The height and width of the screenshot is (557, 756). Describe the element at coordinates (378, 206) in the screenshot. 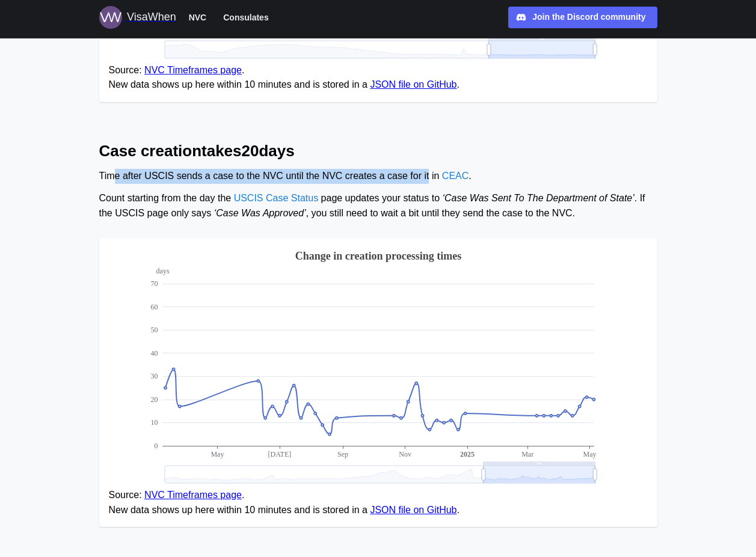

I see `div: Count starting from the day the page updates your status to . If the USCIS page only says , you s...` at that location.